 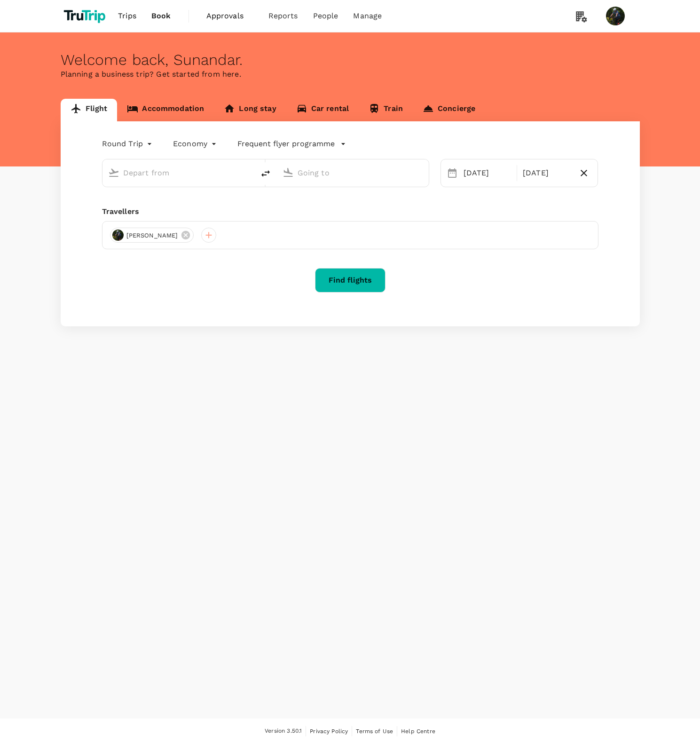 What do you see at coordinates (230, 16) in the screenshot?
I see `span: Approvals` at bounding box center [230, 16].